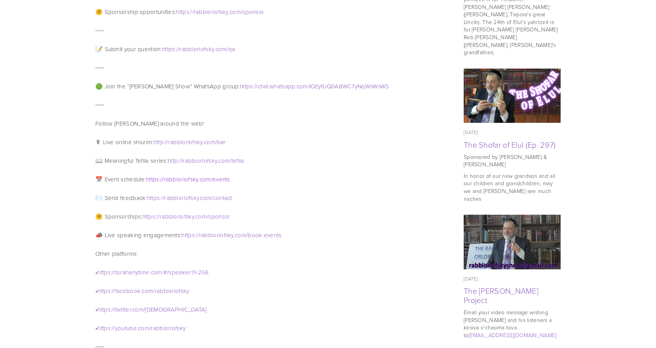 The height and width of the screenshot is (348, 656). Describe the element at coordinates (282, 86) in the screenshot. I see `span: whatsapp` at that location.